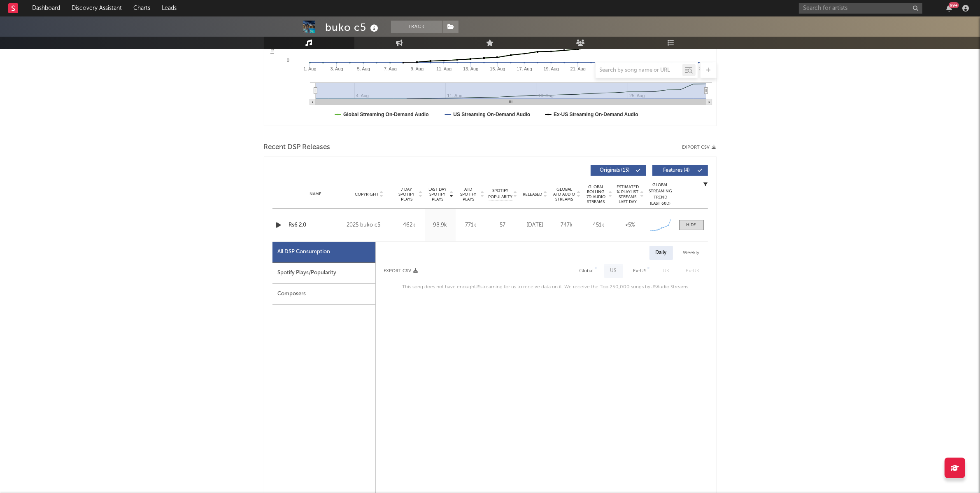 This screenshot has width=980, height=493. What do you see at coordinates (316, 194) in the screenshot?
I see `div: Name` at bounding box center [316, 194].